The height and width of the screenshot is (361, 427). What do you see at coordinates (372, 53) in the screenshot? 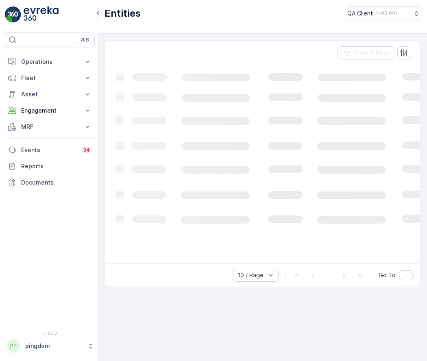
I see `p: Clear Filters` at bounding box center [372, 53].